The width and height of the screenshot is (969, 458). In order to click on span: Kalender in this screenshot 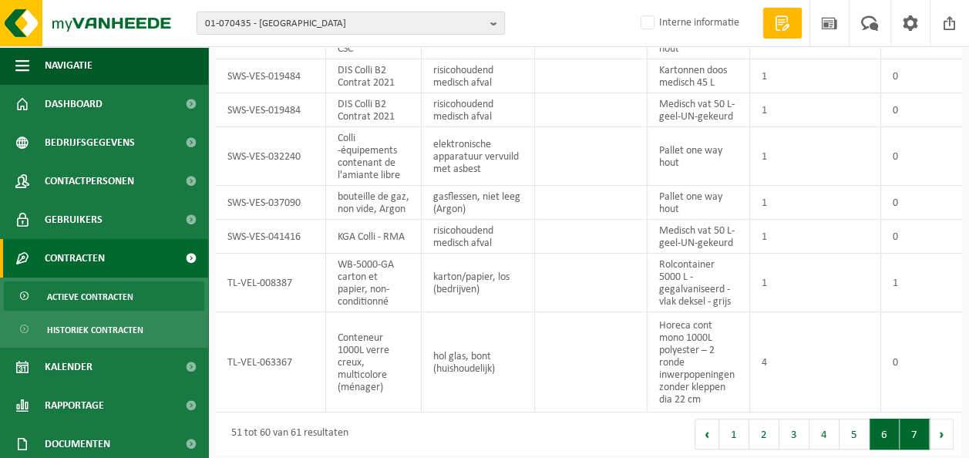, I will do `click(69, 367)`.